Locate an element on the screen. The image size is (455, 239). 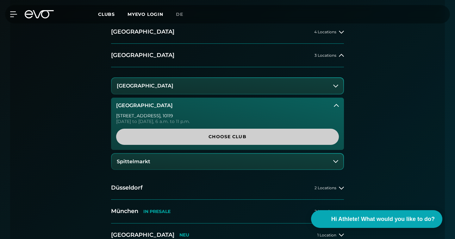
span: de is located at coordinates (179, 14).